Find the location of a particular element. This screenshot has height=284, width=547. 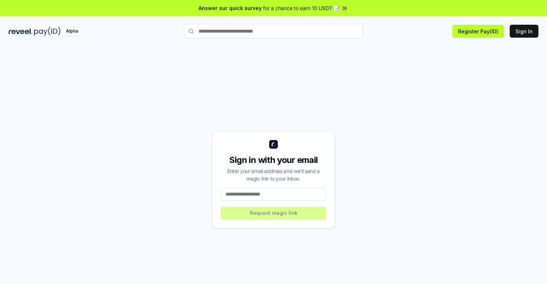

div: Alpha is located at coordinates (72, 31).